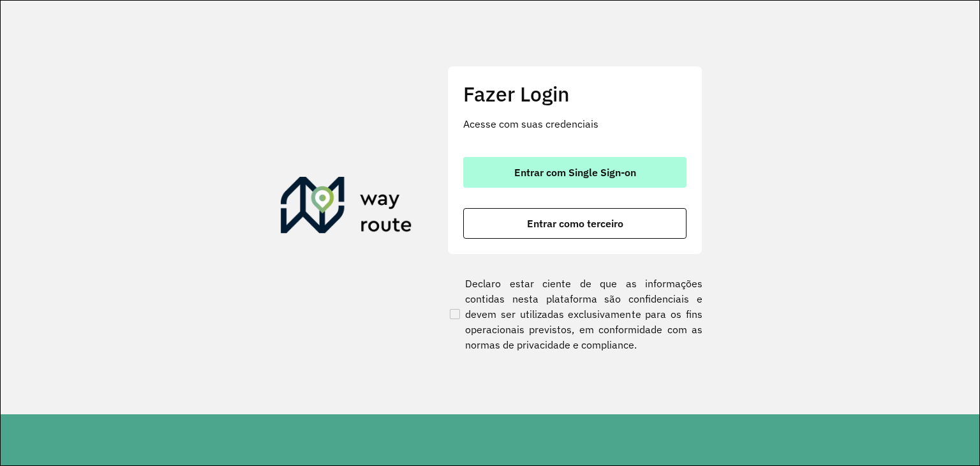 The width and height of the screenshot is (980, 466). What do you see at coordinates (346, 207) in the screenshot?
I see `img: Roteirizador AmbevTech` at bounding box center [346, 207].